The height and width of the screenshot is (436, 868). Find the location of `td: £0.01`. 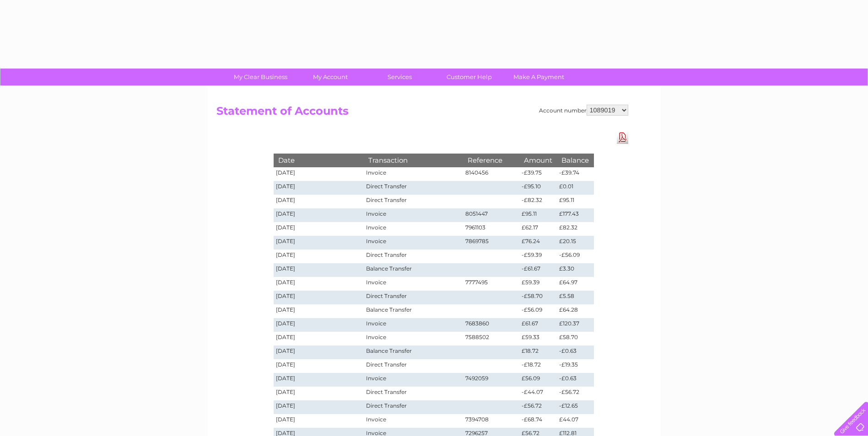

td: £0.01 is located at coordinates (575, 188).